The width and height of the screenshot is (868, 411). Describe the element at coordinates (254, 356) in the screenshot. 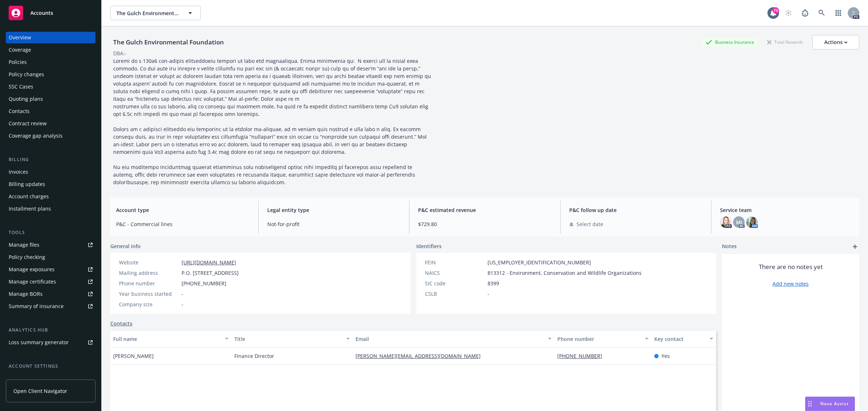

I see `span: Finance Director` at that location.